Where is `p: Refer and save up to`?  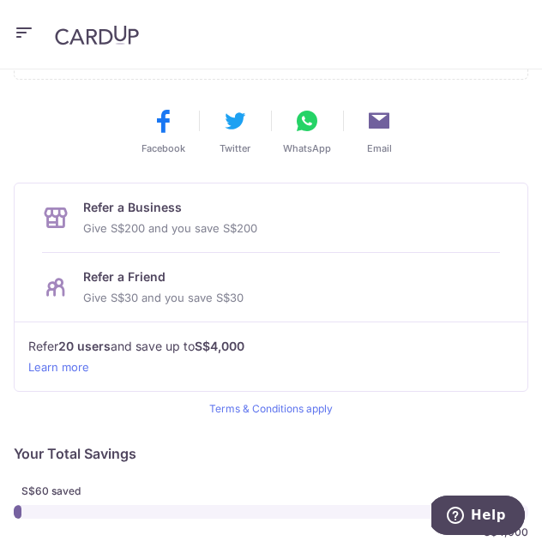 p: Refer and save up to is located at coordinates (271, 346).